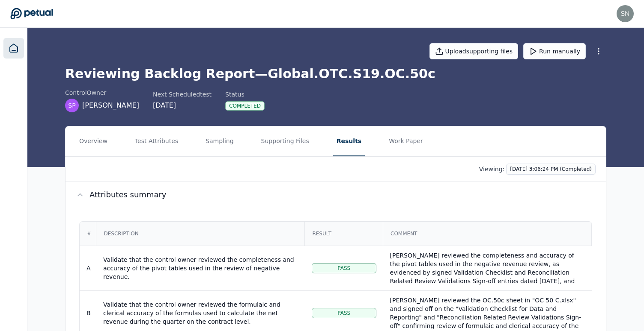  Describe the element at coordinates (336, 141) in the screenshot. I see `nav: Tabs` at that location.